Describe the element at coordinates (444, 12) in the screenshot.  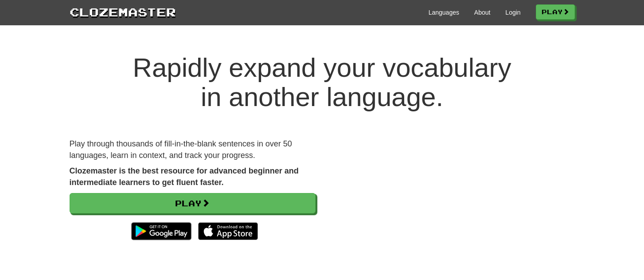
I see `a: Languages` at that location.